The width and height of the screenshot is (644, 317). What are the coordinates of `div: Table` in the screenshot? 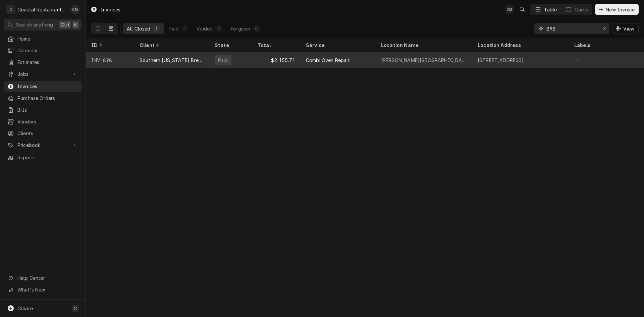 It's located at (551, 9).